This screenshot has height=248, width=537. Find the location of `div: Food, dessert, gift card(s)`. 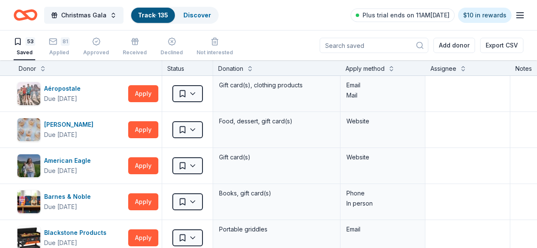

div: Food, dessert, gift card(s) is located at coordinates (276, 121).